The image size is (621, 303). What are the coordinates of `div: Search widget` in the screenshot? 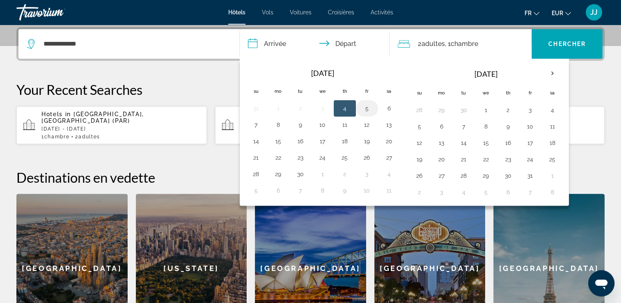 It's located at (310, 44).